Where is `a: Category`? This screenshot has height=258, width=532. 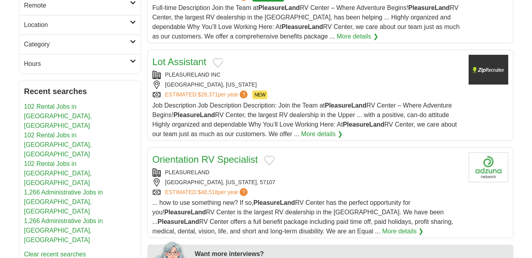
a: Category is located at coordinates (80, 44).